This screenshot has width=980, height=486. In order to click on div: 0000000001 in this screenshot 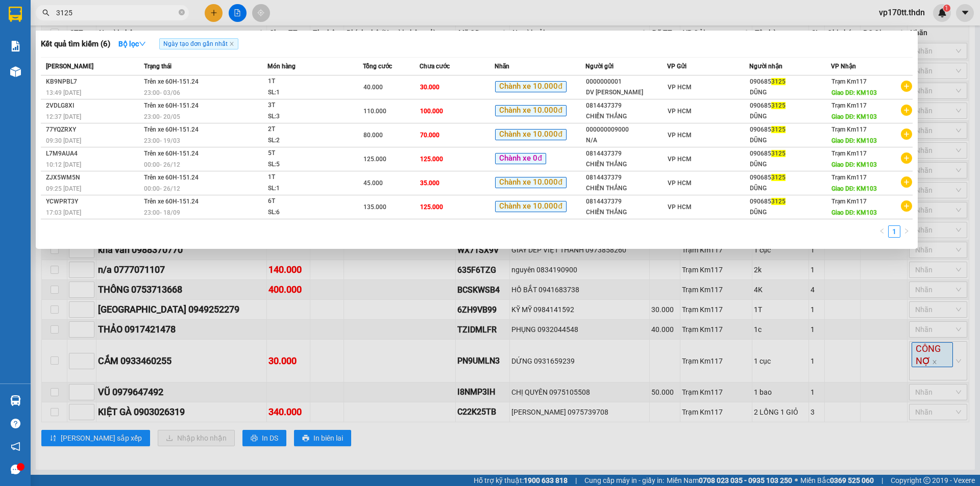, I will do `click(626, 81)`.